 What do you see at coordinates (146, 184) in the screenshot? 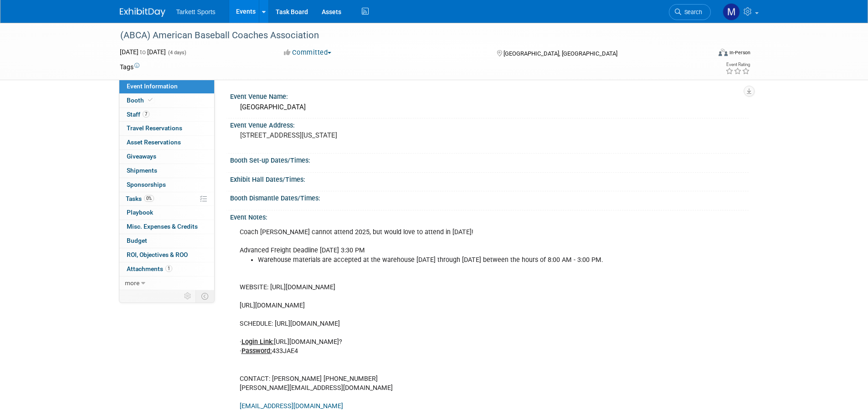
I see `span: Sponsorships` at bounding box center [146, 184].